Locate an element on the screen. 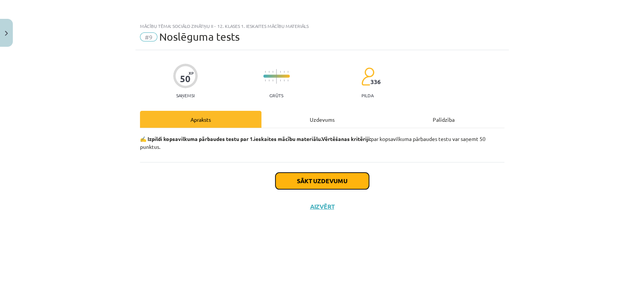 Image resolution: width=644 pixels, height=291 pixels. img: students-c634bb4e5e11cddfef0936a35e636f08e4e9abd3cc4e673bd6f9a4125e45ecb1.svg is located at coordinates (368, 76).